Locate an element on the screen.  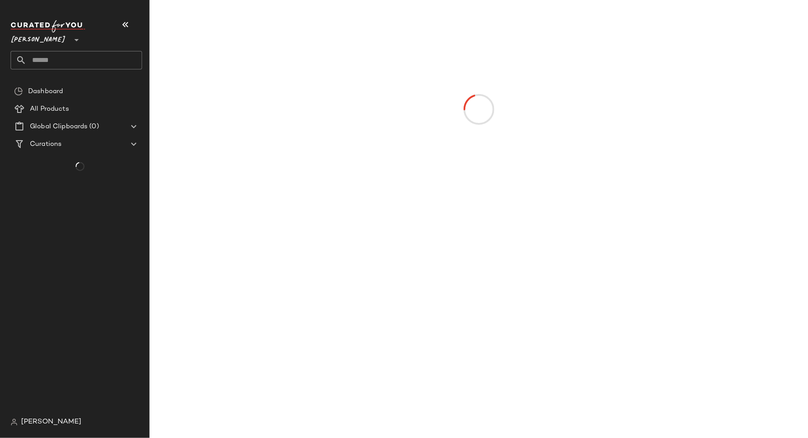
span: (0) is located at coordinates (93, 127).